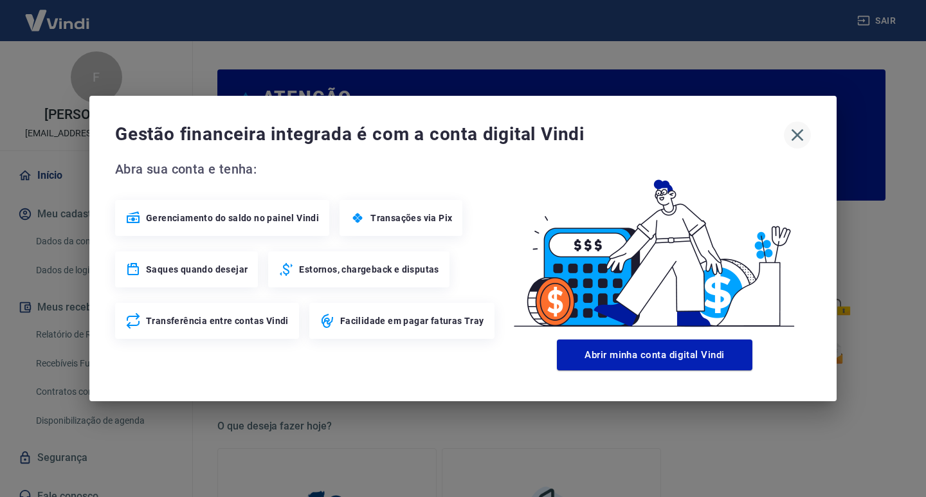 The height and width of the screenshot is (497, 926). What do you see at coordinates (232, 218) in the screenshot?
I see `span: Gerenciamento do saldo no painel Vindi` at bounding box center [232, 218].